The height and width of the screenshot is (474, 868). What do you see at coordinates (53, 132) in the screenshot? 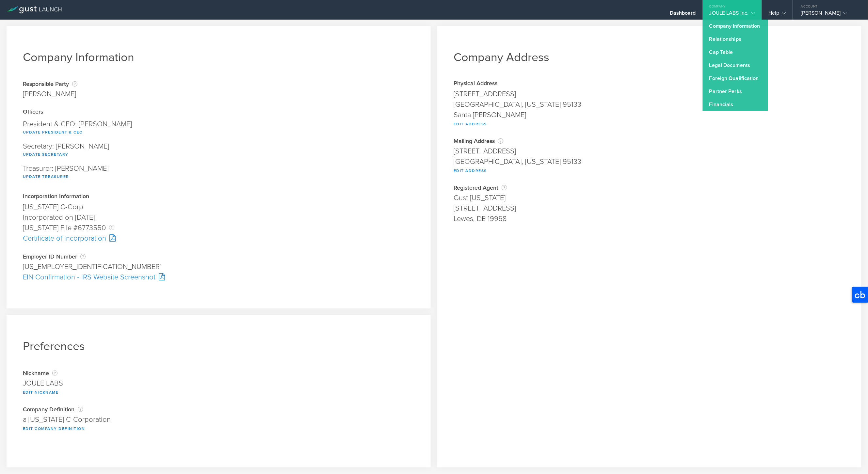
I see `button: Update President & CEO` at bounding box center [53, 132].